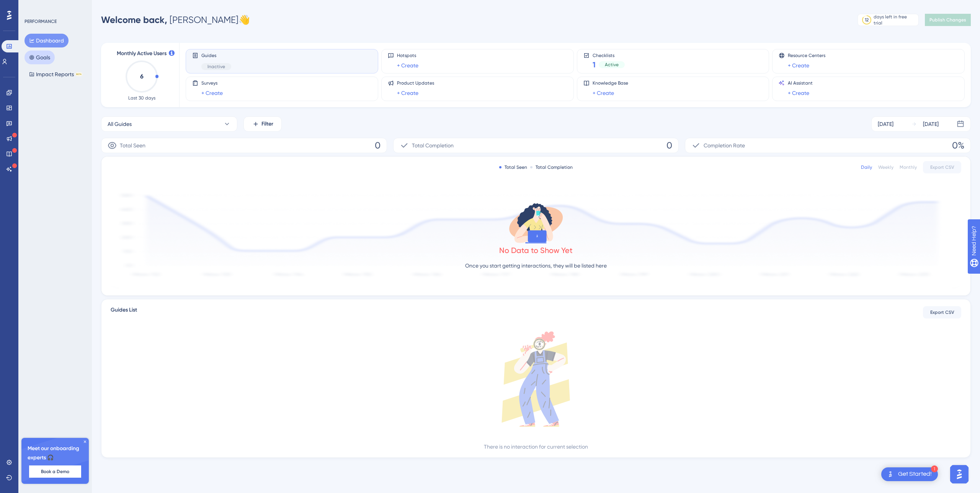 The height and width of the screenshot is (493, 980). Describe the element at coordinates (12, 12) in the screenshot. I see `button: Open AI Assistant Launcher` at that location.